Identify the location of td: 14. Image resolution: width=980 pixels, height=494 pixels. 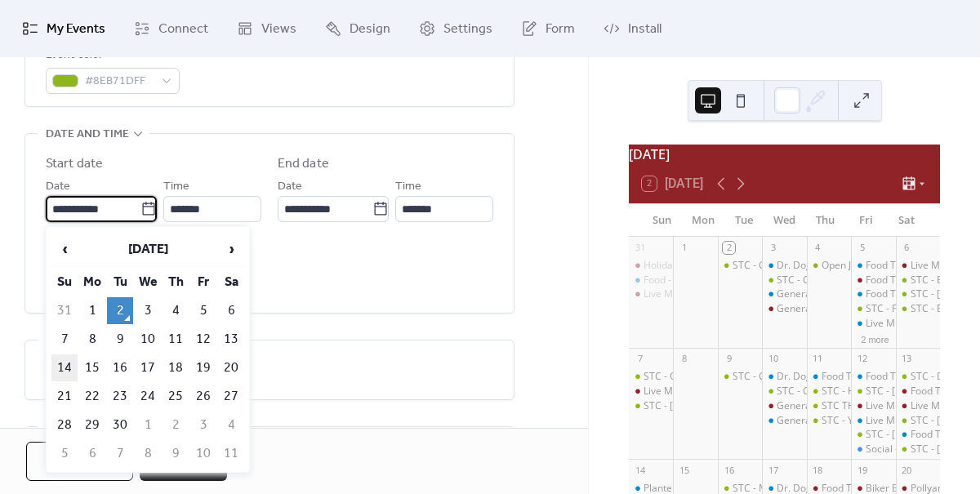
(65, 367).